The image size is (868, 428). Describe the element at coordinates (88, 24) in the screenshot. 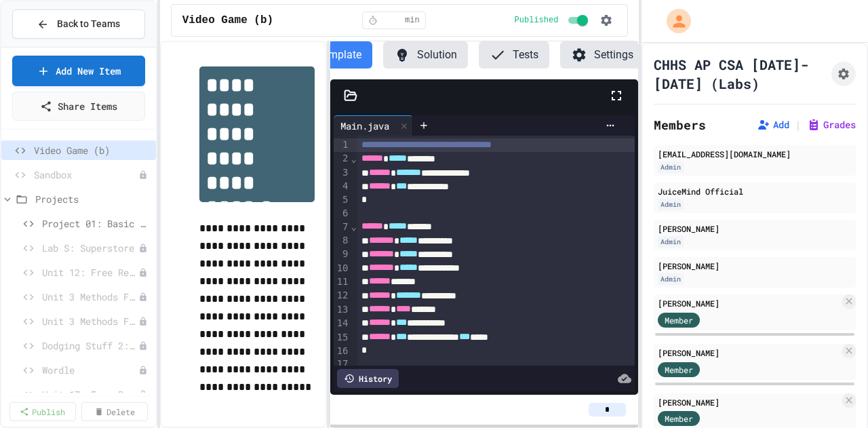

I see `span: Back to Teams` at that location.